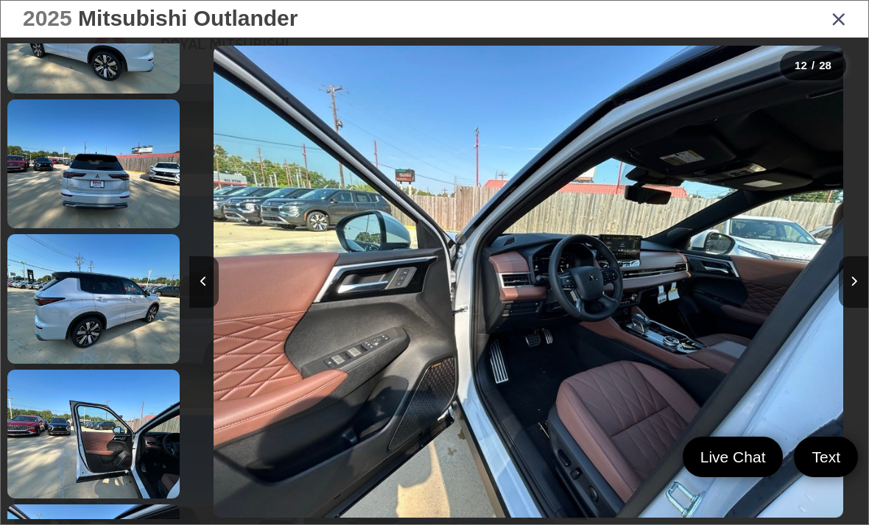 The width and height of the screenshot is (869, 525). I want to click on span: 28, so click(825, 65).